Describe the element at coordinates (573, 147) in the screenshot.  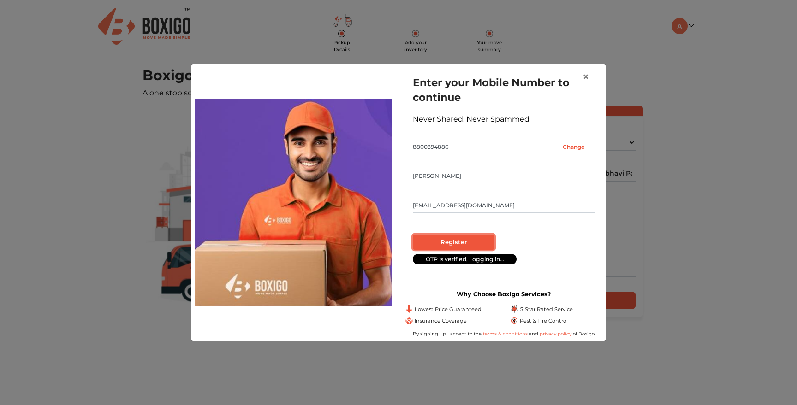
I see `input: Change` at that location.